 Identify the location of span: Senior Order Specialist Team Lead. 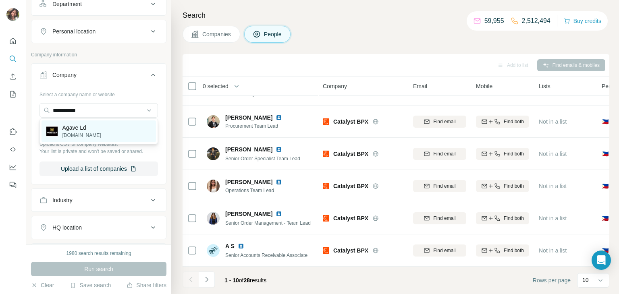
(263, 159).